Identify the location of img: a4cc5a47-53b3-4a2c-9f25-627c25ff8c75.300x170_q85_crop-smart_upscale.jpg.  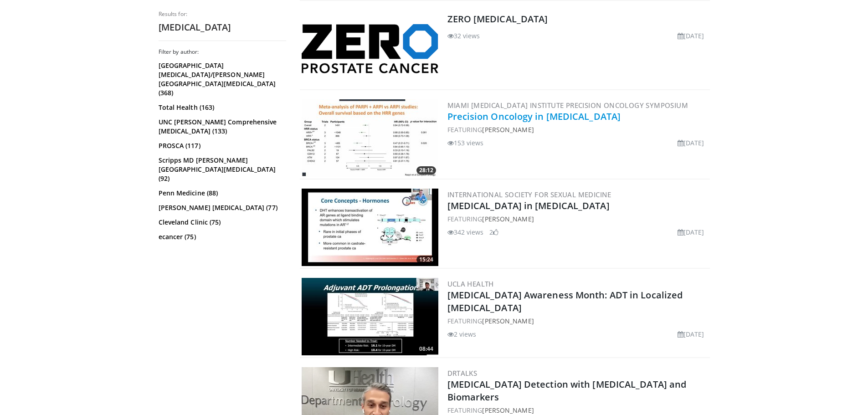
(370, 316).